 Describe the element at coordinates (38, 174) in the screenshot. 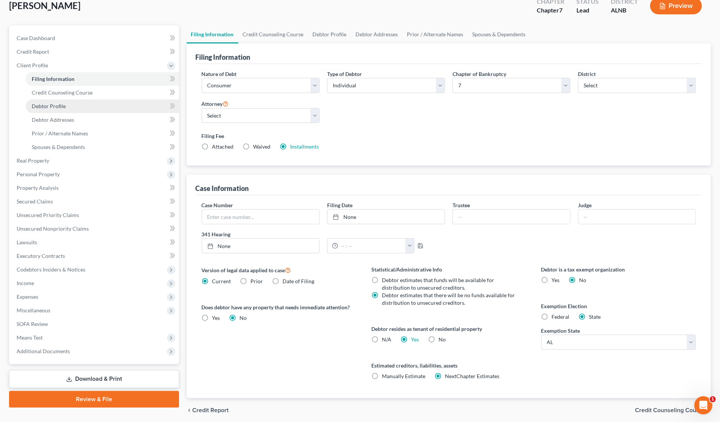

I see `span: Personal Property` at that location.